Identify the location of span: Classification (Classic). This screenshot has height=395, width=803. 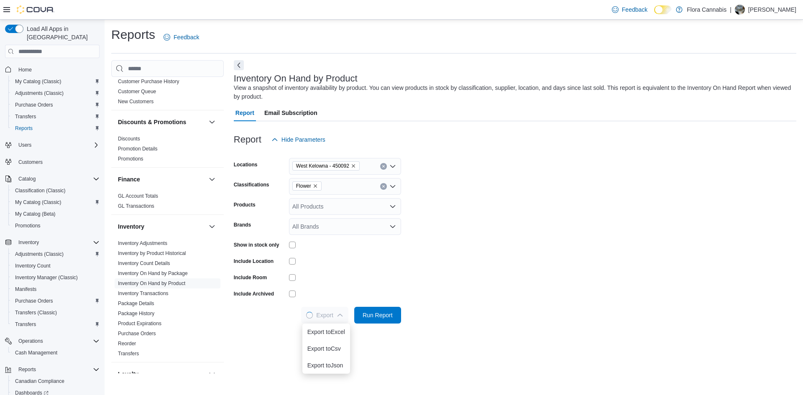
(56, 191).